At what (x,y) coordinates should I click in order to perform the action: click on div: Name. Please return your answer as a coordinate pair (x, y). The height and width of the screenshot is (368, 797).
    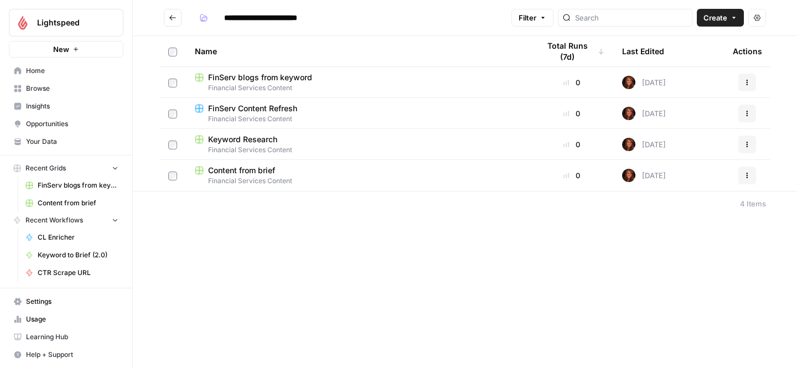
    Looking at the image, I should click on (358, 51).